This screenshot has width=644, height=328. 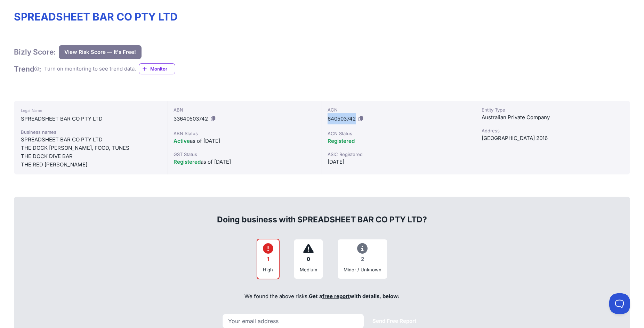 I want to click on div: Business names, so click(x=91, y=132).